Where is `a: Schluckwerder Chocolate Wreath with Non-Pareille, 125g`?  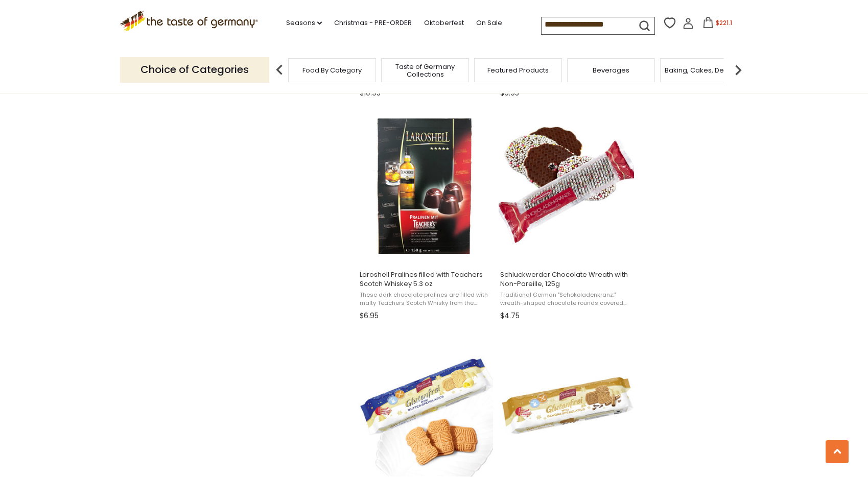
a: Schluckwerder Chocolate Wreath with Non-Pareille, 125g is located at coordinates (566, 216).